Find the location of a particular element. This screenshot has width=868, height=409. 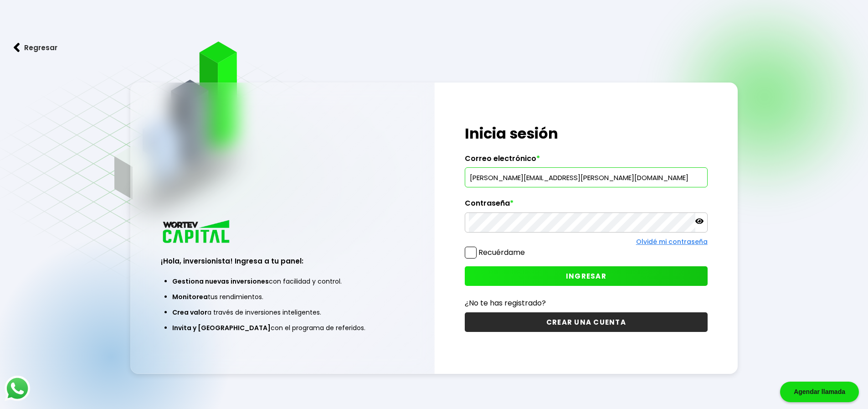

label: Recuérdame is located at coordinates (502, 252).